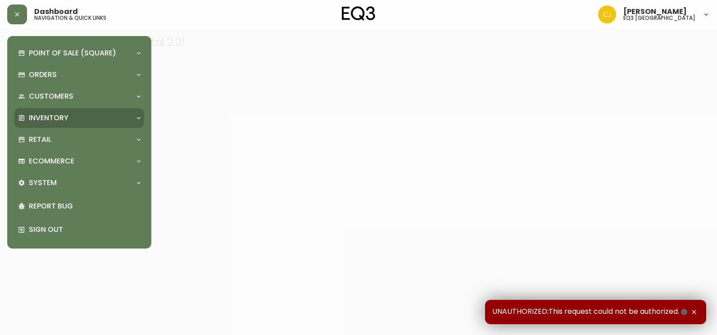 The height and width of the screenshot is (335, 717). Describe the element at coordinates (79, 161) in the screenshot. I see `div: Ecommerce` at that location.